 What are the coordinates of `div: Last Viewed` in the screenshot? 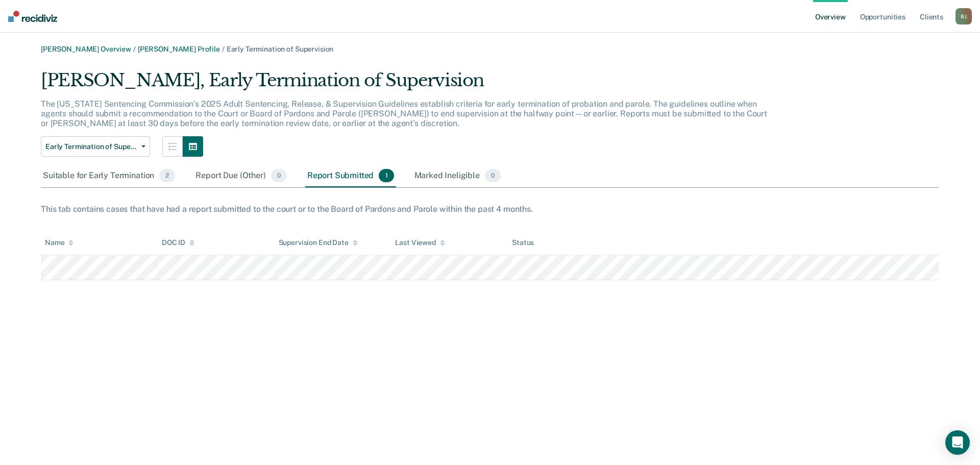 It's located at (419, 243).